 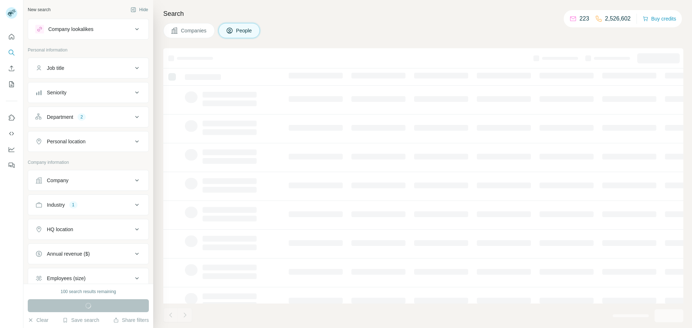 I want to click on div: Company, so click(x=58, y=180).